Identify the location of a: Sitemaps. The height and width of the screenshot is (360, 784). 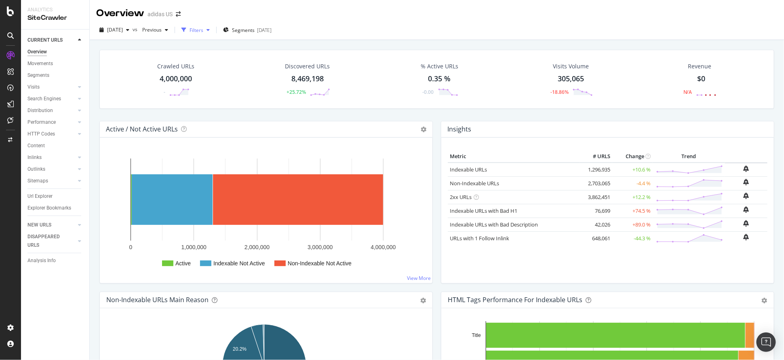
(51, 181).